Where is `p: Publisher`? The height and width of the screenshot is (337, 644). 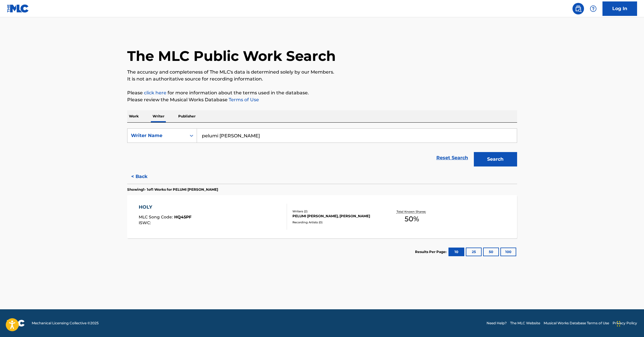 p: Publisher is located at coordinates (187, 116).